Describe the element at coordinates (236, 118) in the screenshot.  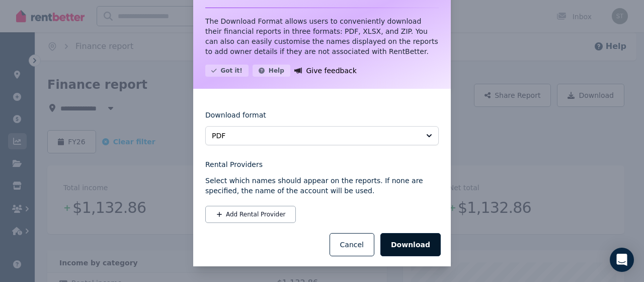
I see `label: Download format` at that location.